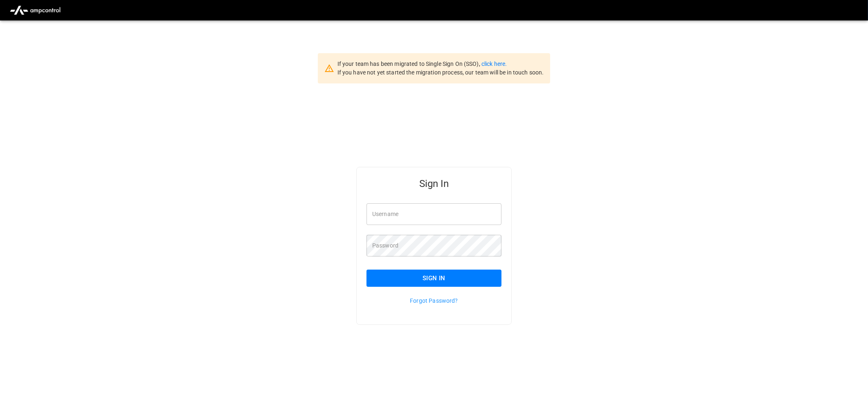 The height and width of the screenshot is (414, 868). I want to click on p: Forgot Password?, so click(434, 301).